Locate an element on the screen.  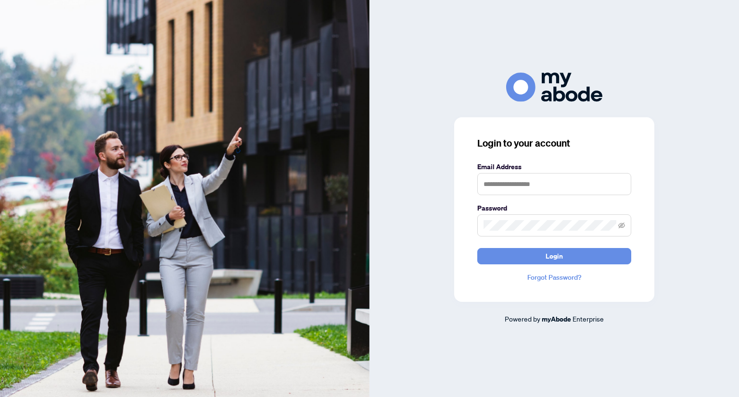
button: Login is located at coordinates (554, 256).